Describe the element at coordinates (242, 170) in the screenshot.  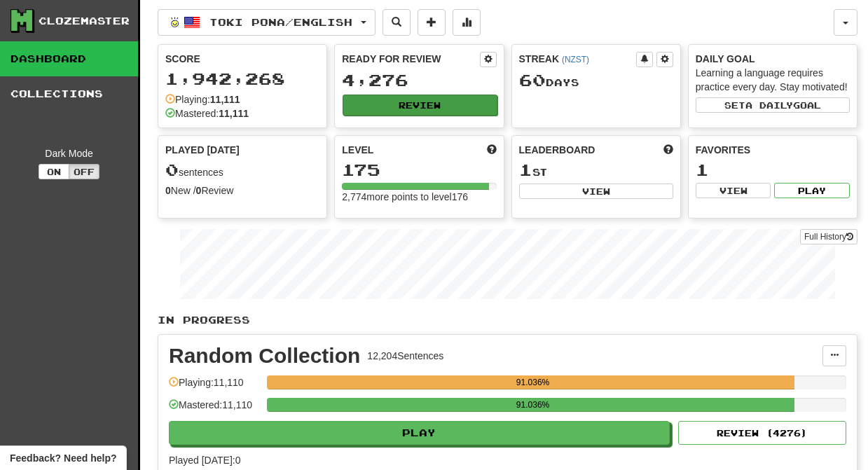
I see `div: sentences` at that location.